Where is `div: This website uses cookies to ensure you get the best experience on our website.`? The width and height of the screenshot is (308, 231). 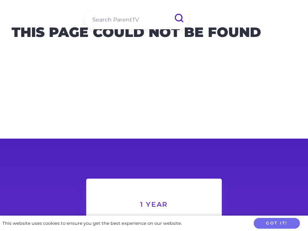
div: This website uses cookies to ensure you get the best experience on our website. is located at coordinates (92, 224).